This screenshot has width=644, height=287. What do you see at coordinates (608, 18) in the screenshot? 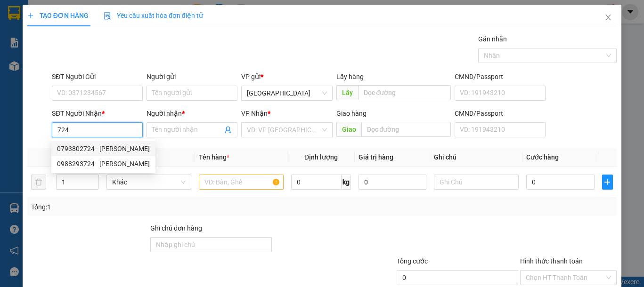
I see `button: Close` at bounding box center [608, 18].